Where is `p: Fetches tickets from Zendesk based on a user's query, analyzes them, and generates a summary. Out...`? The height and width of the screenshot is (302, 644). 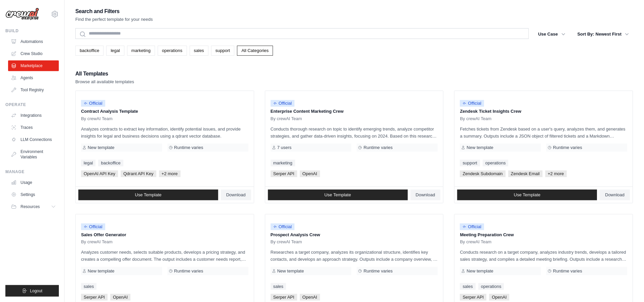 p: Fetches tickets from Zendesk based on a user's query, analyzes them, and generates a summary. Out... is located at coordinates (544, 132).